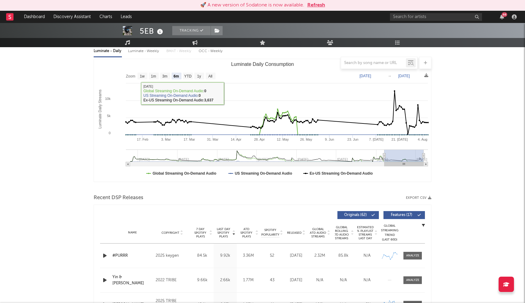  Describe the element at coordinates (316, 5) in the screenshot. I see `button: Refresh` at that location.